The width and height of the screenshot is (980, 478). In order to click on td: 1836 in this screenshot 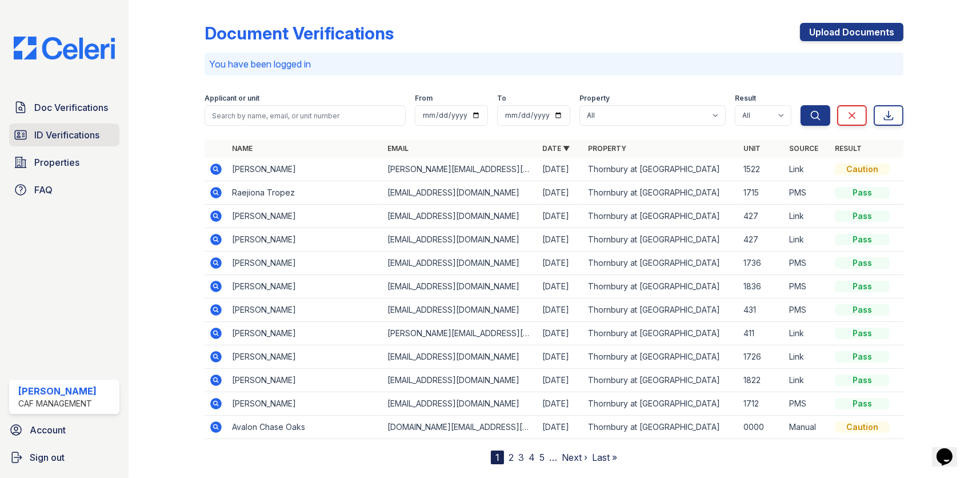, I will do `click(762, 286)`.